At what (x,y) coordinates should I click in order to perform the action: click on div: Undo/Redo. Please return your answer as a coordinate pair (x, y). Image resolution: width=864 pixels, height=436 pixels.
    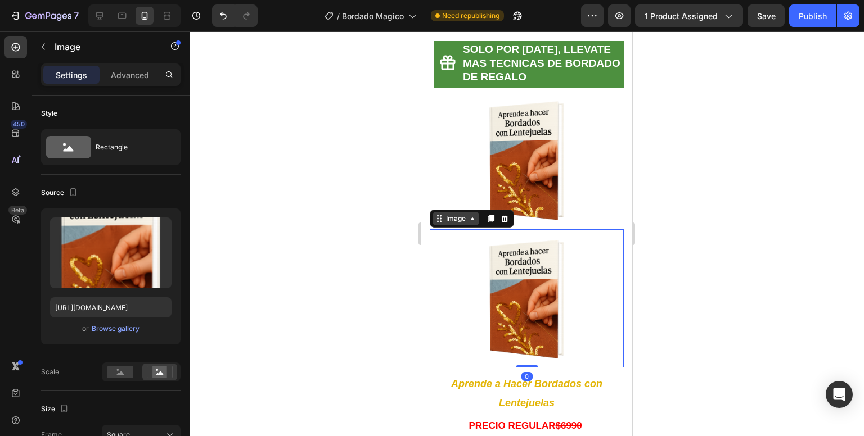
    Looking at the image, I should click on (234, 16).